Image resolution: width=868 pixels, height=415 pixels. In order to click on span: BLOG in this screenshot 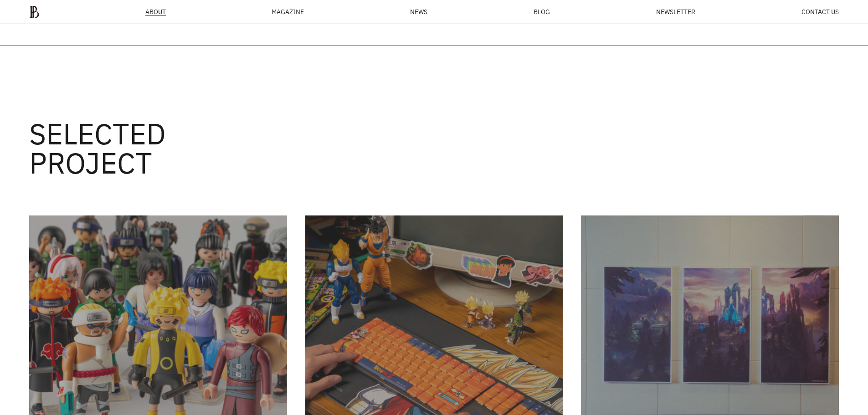, I will do `click(541, 12)`.